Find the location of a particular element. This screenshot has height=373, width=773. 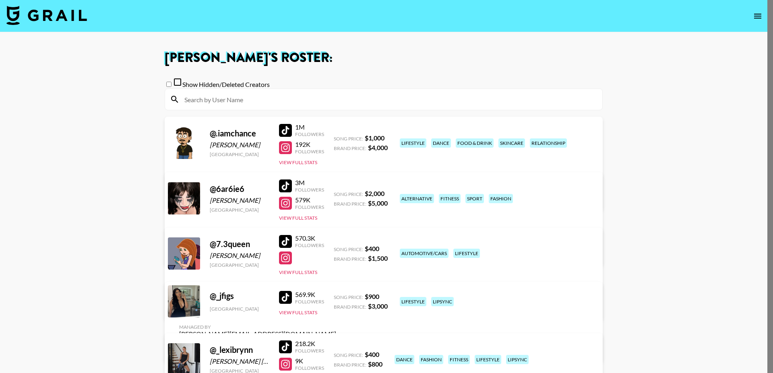

div: Managed By is located at coordinates (258, 327).